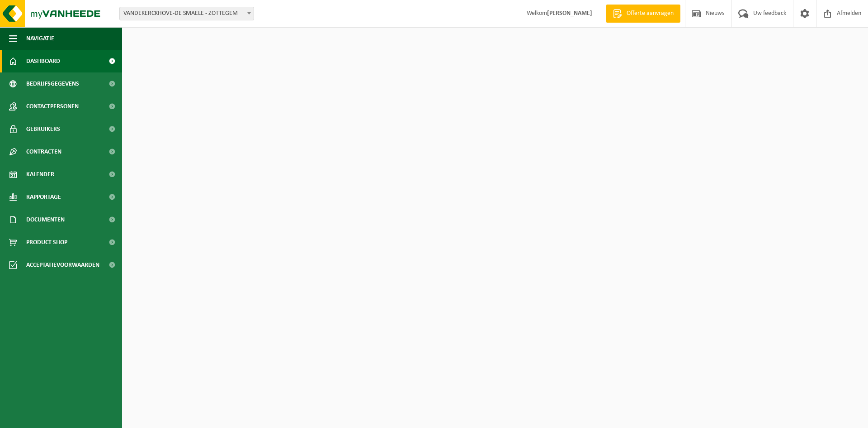  Describe the element at coordinates (43, 129) in the screenshot. I see `span: Gebruikers` at that location.